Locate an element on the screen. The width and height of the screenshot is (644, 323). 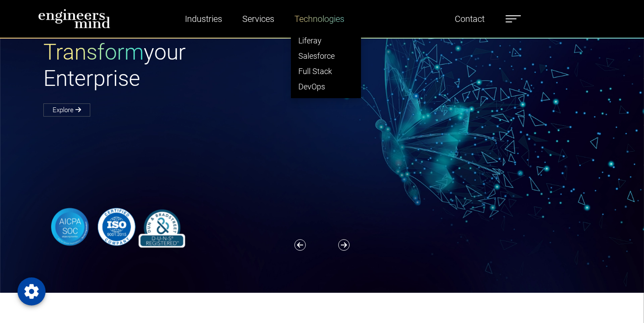
span: Transform is located at coordinates (93, 52).